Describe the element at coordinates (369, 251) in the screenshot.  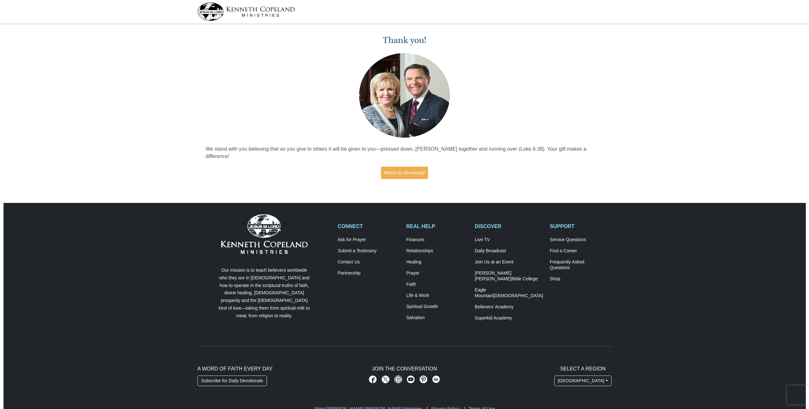
I see `a: Submit a Testimony` at that location.